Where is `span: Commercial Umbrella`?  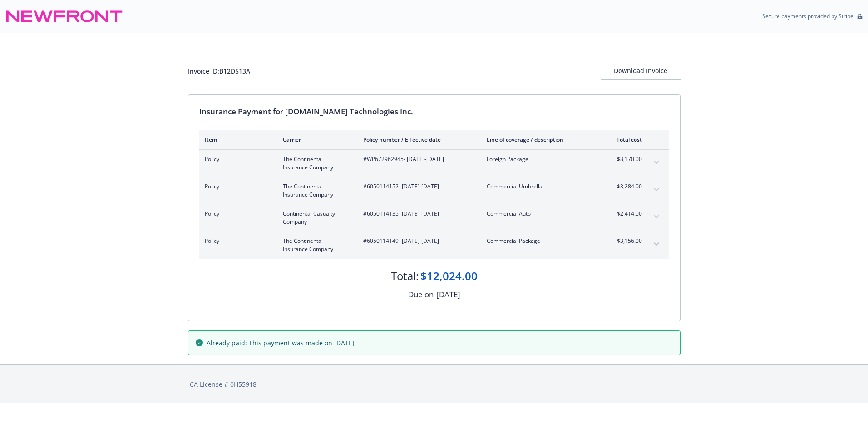
span: Commercial Umbrella is located at coordinates (540, 187).